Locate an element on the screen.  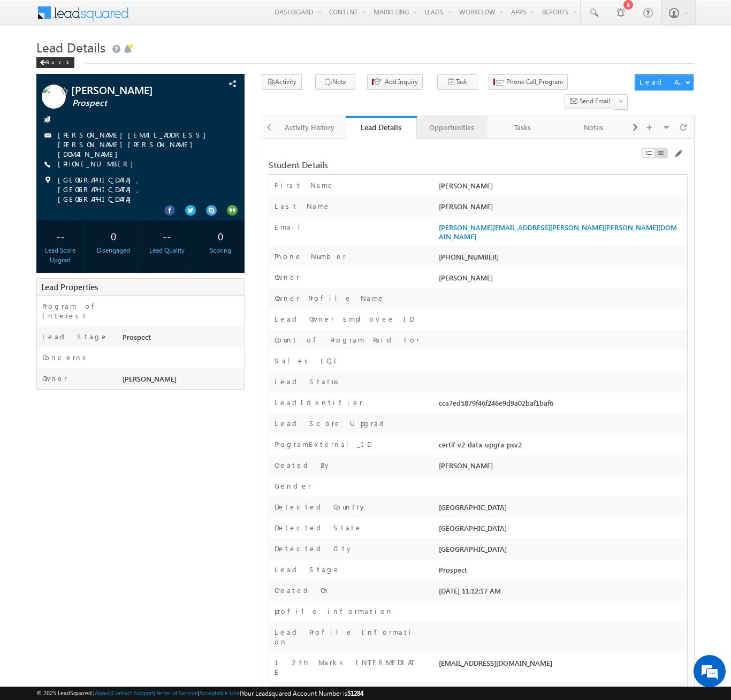
button: Note is located at coordinates (335, 82).